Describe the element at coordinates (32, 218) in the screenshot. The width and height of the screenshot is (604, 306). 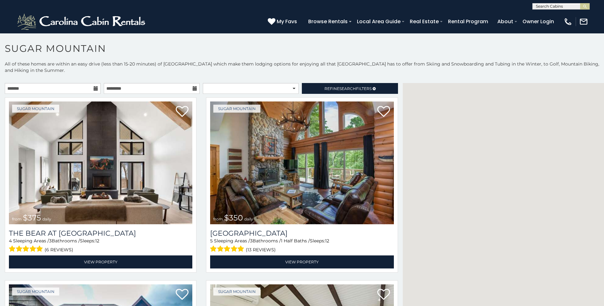
I see `span: $375` at that location.